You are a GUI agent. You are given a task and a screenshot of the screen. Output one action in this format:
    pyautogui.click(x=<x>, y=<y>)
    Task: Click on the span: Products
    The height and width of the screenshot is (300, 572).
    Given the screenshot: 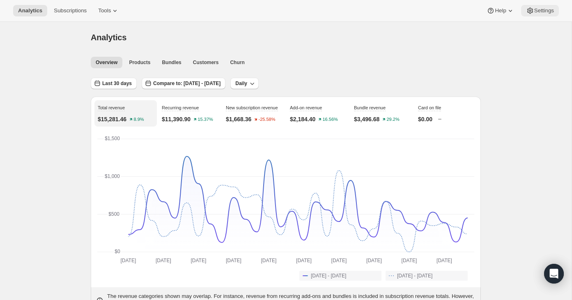 What is the action you would take?
    pyautogui.click(x=140, y=62)
    